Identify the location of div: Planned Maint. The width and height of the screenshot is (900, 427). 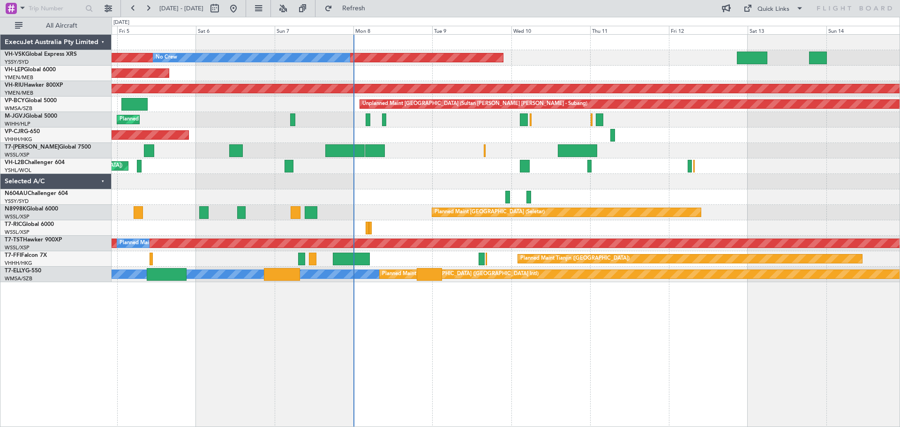
(136, 243).